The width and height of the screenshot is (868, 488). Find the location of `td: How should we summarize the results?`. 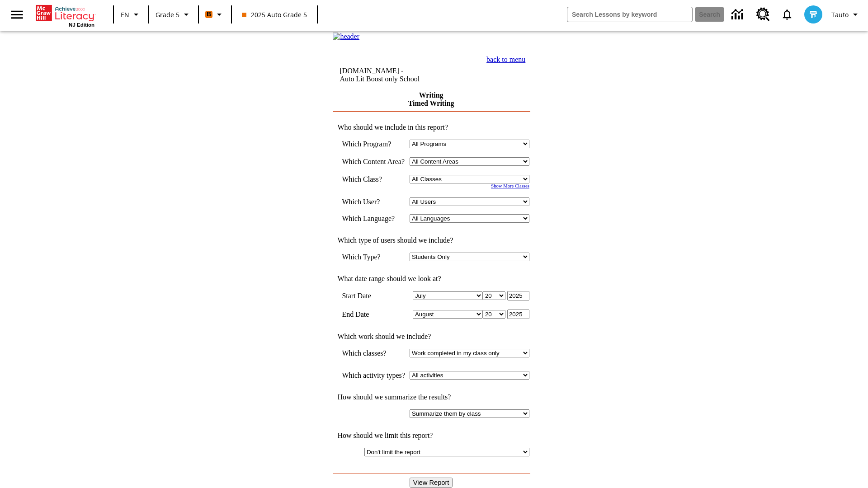

td: How should we summarize the results? is located at coordinates (431, 397).